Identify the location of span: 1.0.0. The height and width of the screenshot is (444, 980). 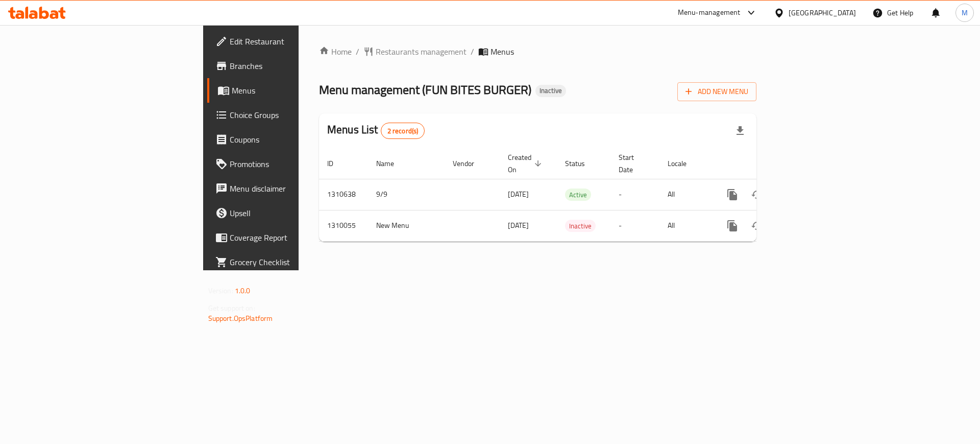
(242, 290).